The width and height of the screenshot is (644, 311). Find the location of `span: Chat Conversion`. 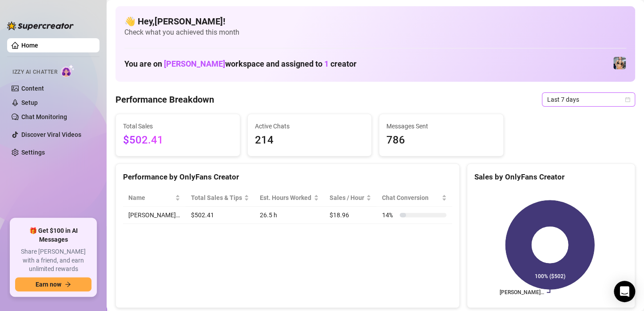

span: Chat Conversion is located at coordinates (411, 198).